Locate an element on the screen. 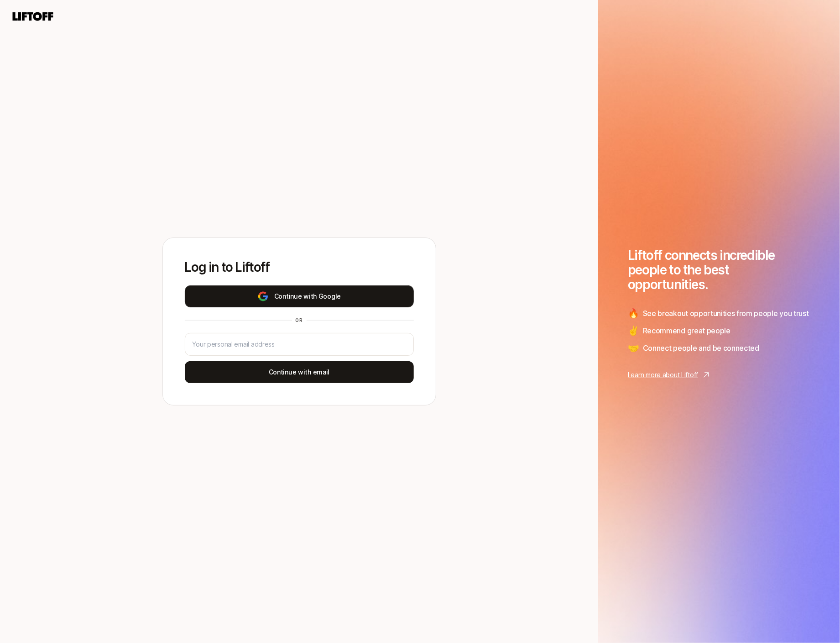  span: See breakout opportunities from people you trust is located at coordinates (726, 313).